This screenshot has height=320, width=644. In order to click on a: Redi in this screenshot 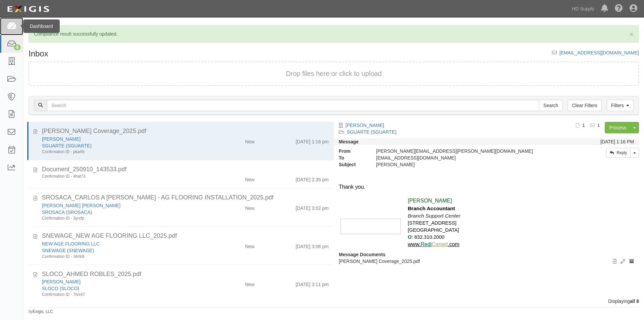, I will do `click(426, 244)`.